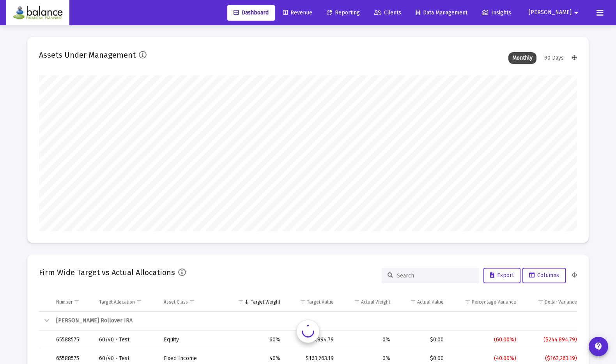 The width and height of the screenshot is (616, 364). What do you see at coordinates (192, 302) in the screenshot?
I see `span: Show filter options for column 'Asset Class'` at bounding box center [192, 302].